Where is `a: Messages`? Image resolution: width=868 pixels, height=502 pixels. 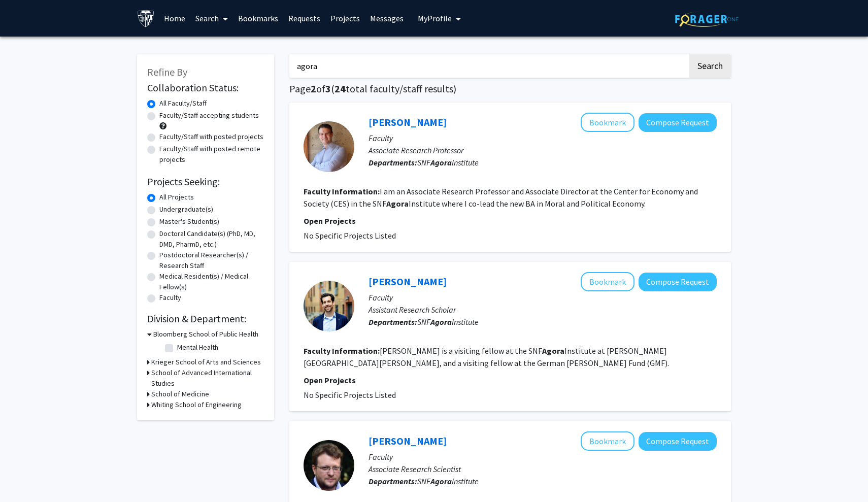
a: Messages is located at coordinates (387, 18).